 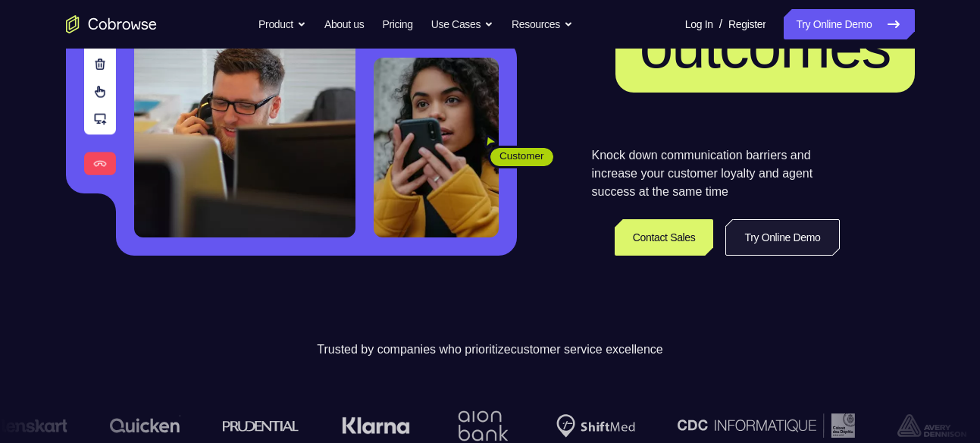 I want to click on a: About us, so click(x=344, y=24).